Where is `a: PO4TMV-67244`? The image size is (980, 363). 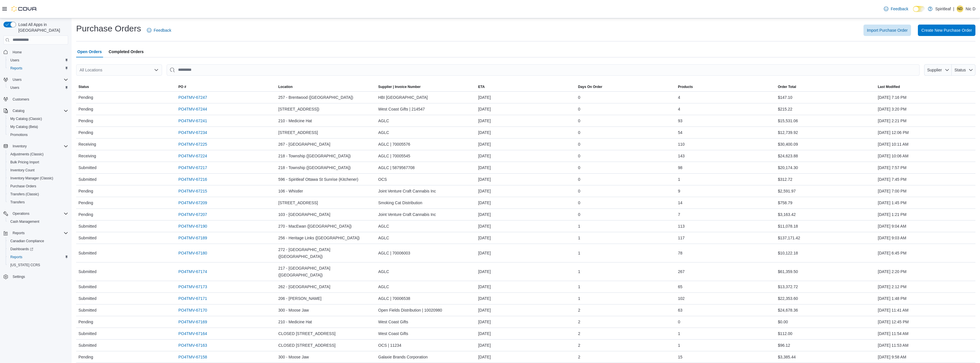
a: PO4TMV-67244 is located at coordinates (193, 109).